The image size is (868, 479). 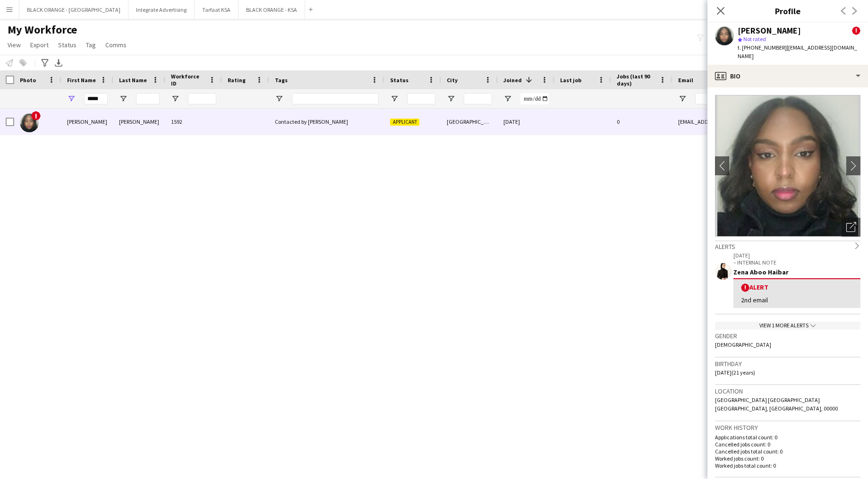 What do you see at coordinates (571, 80) in the screenshot?
I see `span: Last job` at bounding box center [571, 80].